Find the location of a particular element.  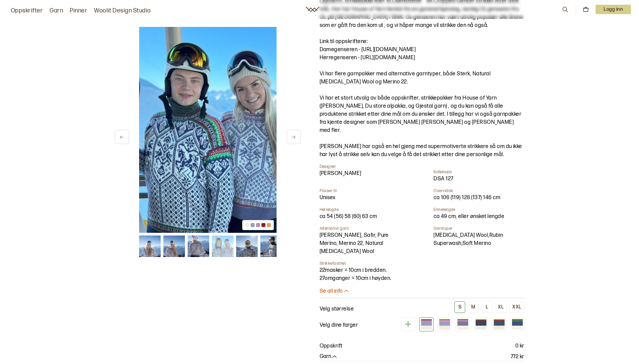

button: Garn is located at coordinates (329, 357).